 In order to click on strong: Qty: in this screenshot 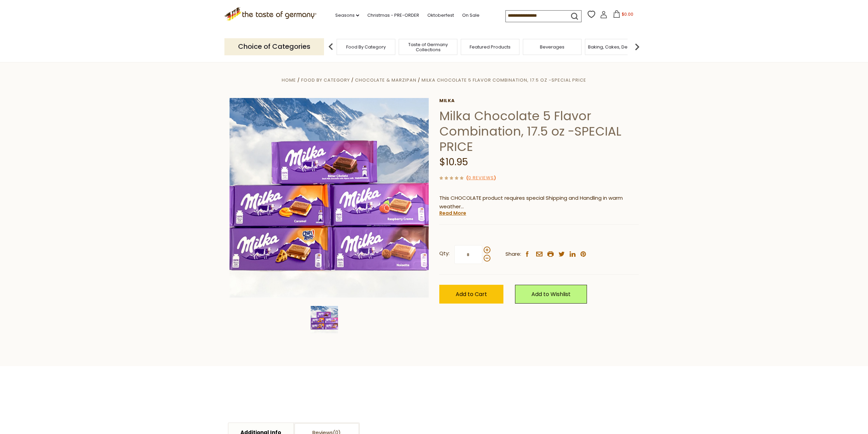, I will do `click(445, 253)`.